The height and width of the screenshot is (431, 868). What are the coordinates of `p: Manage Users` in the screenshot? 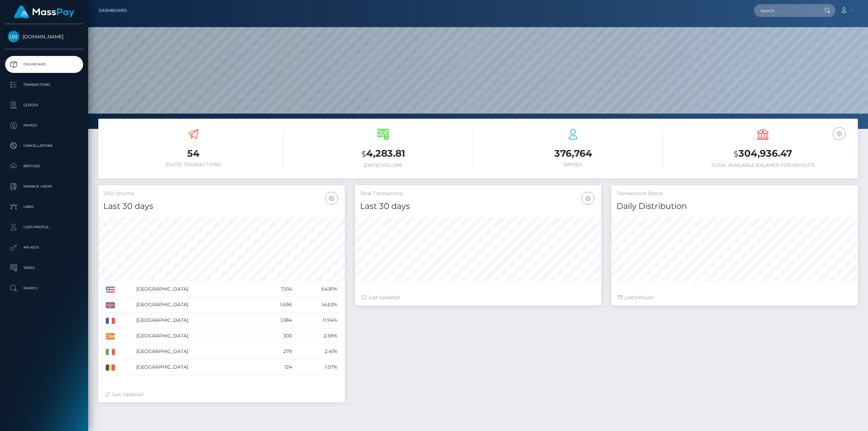 It's located at (44, 186).